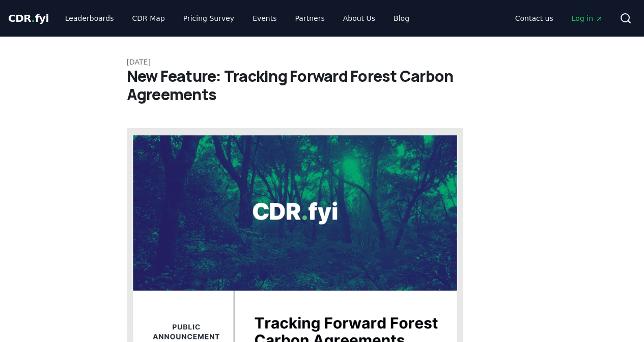  I want to click on a: Partners, so click(310, 18).